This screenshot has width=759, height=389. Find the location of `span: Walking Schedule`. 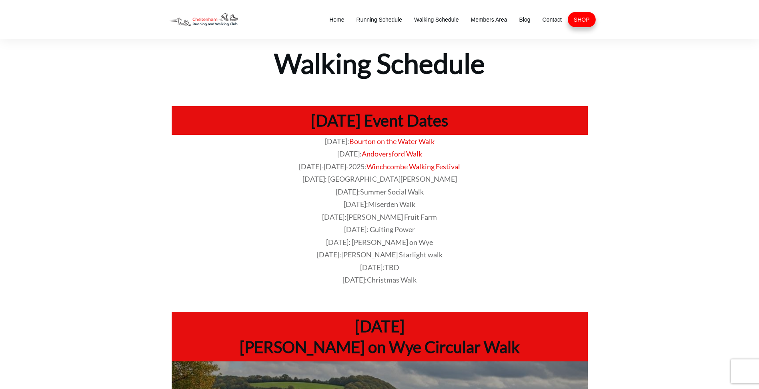

span: Walking Schedule is located at coordinates (437, 20).